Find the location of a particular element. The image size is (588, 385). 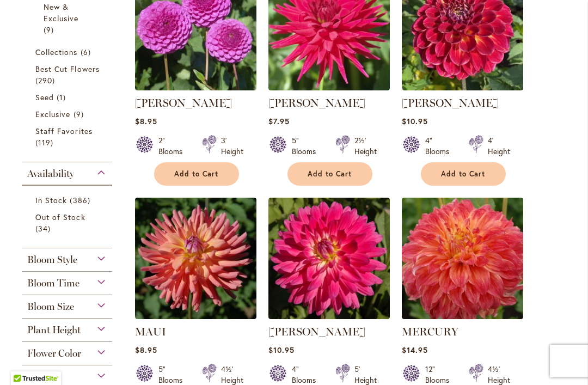

a: Mercury is located at coordinates (462, 316).